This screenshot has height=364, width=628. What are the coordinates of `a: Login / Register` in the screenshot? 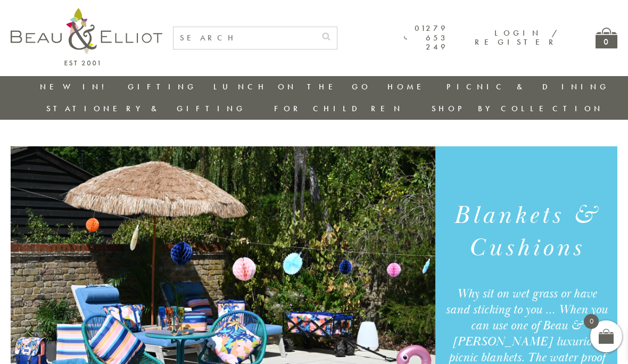 It's located at (516, 37).